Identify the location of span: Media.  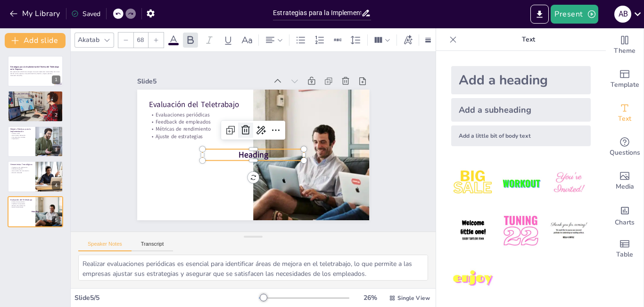
(625, 187).